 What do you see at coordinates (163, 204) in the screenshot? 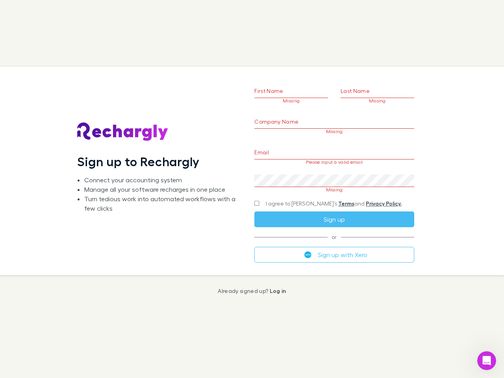
I see `li: Turn tedious work into automated workflows with a few clicks` at bounding box center [163, 204].